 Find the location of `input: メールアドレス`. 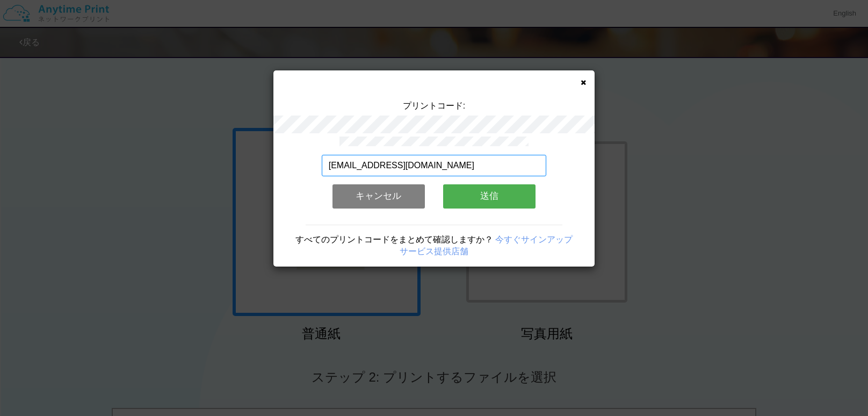

input: メールアドレス is located at coordinates (434, 166).